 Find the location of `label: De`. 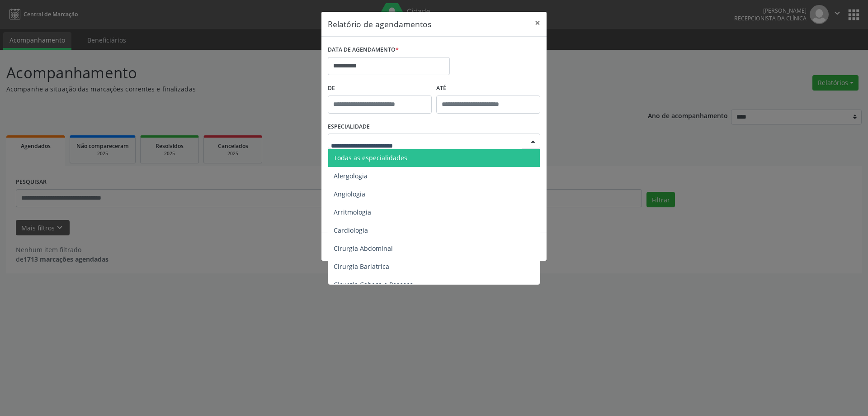

label: De is located at coordinates (380, 88).